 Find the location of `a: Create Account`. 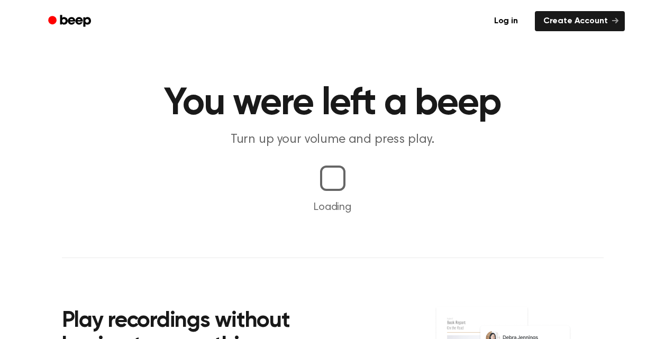

a: Create Account is located at coordinates (579, 21).